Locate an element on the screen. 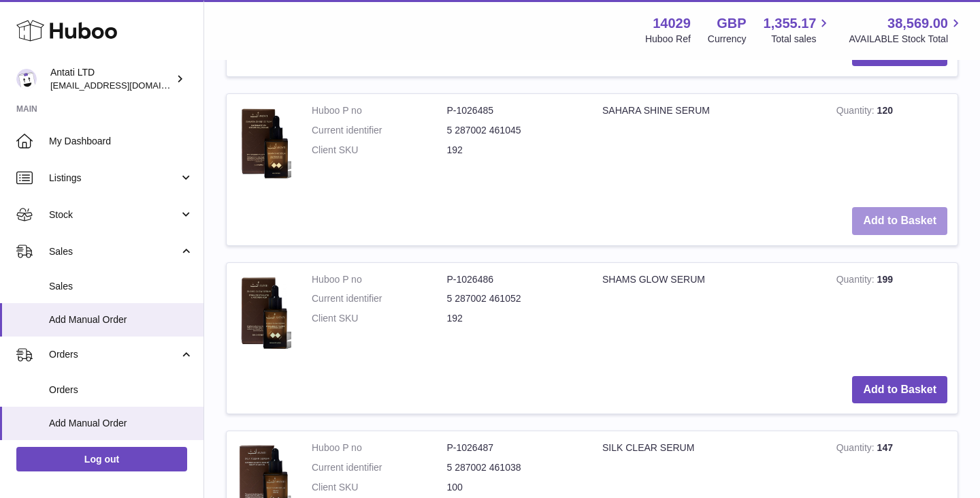 The height and width of the screenshot is (498, 980). span: Stock is located at coordinates (113, 215).